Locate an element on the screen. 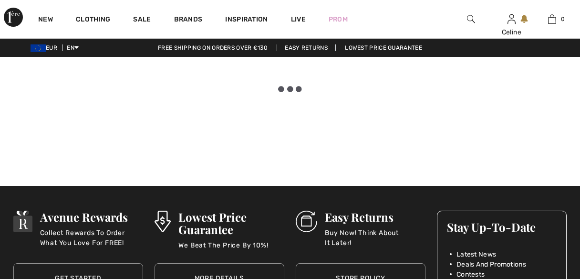 Image resolution: width=580 pixels, height=279 pixels. img: 1ère Avenue is located at coordinates (13, 17).